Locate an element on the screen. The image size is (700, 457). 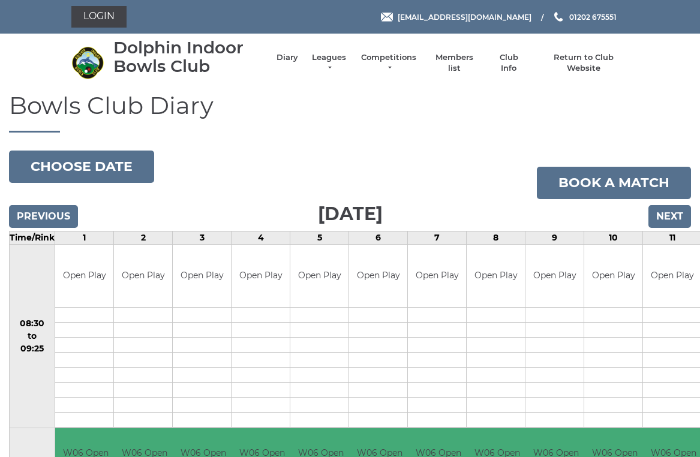
a: Club Info is located at coordinates (508, 63).